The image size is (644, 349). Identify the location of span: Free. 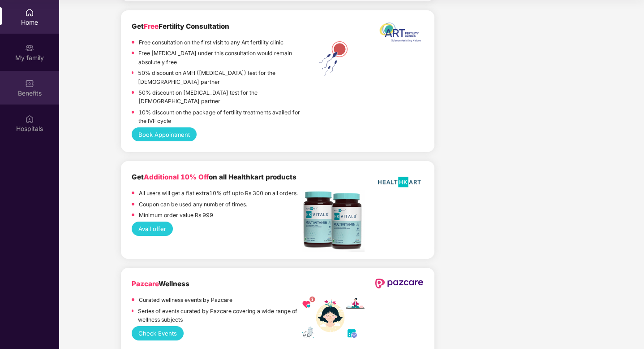
(151, 26).